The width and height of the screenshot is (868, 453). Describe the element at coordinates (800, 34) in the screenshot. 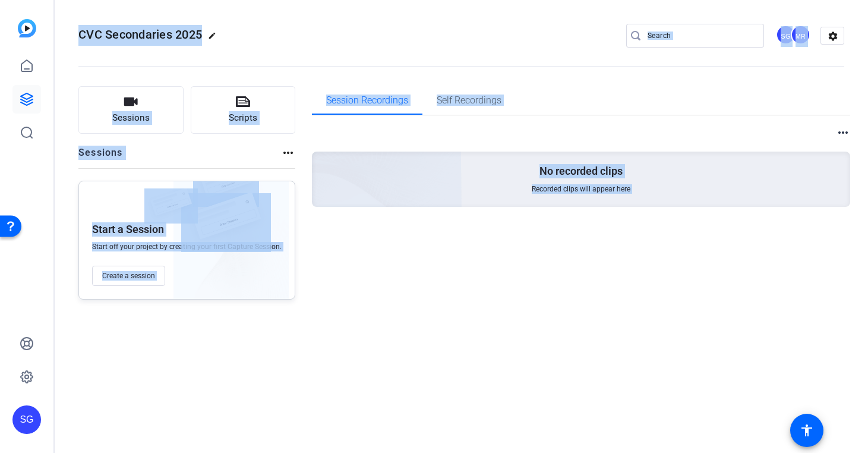

I see `div: MR` at that location.